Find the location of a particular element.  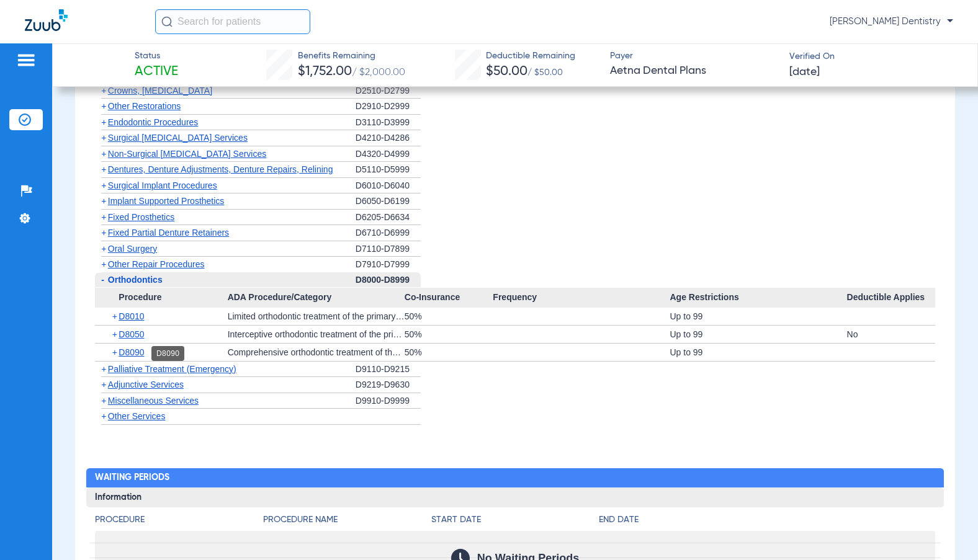

span: Active is located at coordinates (156, 72).